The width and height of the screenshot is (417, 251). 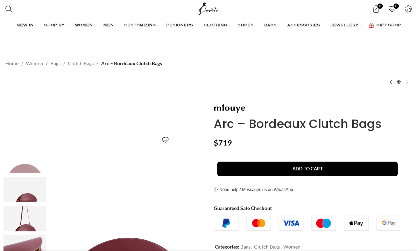 I want to click on bdi: 719, so click(x=223, y=143).